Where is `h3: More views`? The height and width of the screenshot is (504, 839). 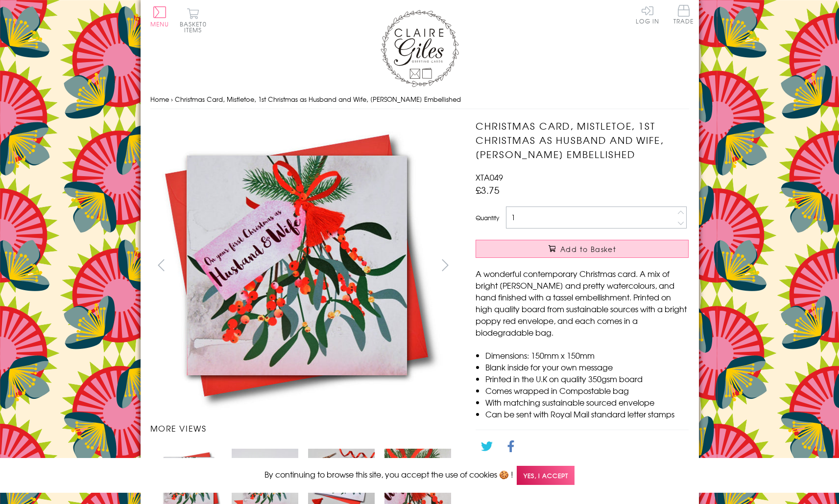 h3: More views is located at coordinates (303, 428).